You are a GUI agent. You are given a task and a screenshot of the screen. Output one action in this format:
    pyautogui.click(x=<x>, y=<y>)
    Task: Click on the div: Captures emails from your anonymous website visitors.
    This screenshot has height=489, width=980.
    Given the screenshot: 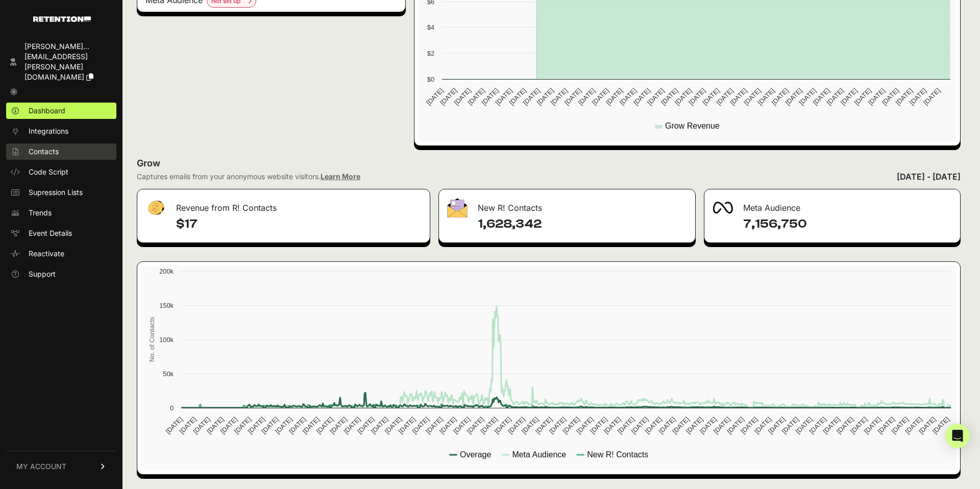 What is the action you would take?
    pyautogui.click(x=249, y=176)
    